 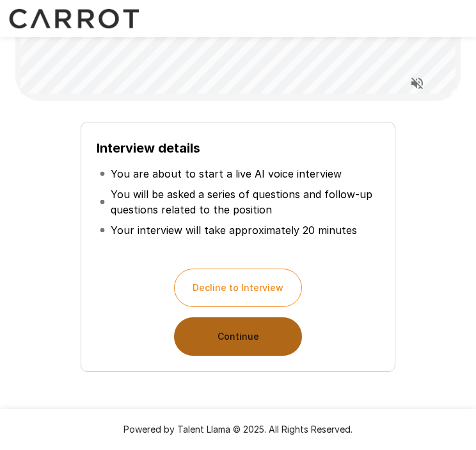 I want to click on p: Powered by Talent Llama © 2025. All Rights Reserved., so click(x=238, y=430).